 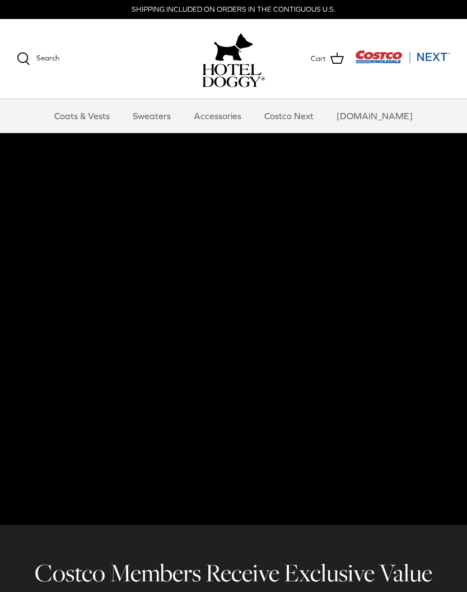 What do you see at coordinates (403, 57) in the screenshot?
I see `img: Costco Next` at bounding box center [403, 57].